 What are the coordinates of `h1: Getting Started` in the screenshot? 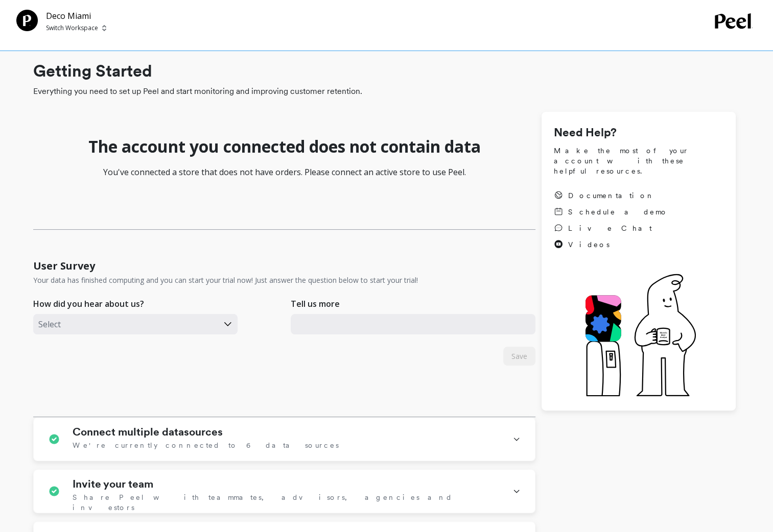 It's located at (384, 71).